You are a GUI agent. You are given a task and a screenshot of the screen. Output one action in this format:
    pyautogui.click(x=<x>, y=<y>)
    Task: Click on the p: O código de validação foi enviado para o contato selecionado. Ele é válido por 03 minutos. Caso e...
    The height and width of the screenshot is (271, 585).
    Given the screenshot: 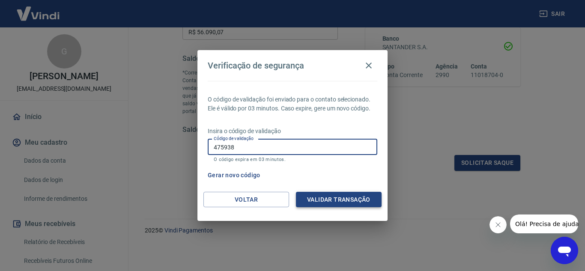 What is the action you would take?
    pyautogui.click(x=292, y=104)
    